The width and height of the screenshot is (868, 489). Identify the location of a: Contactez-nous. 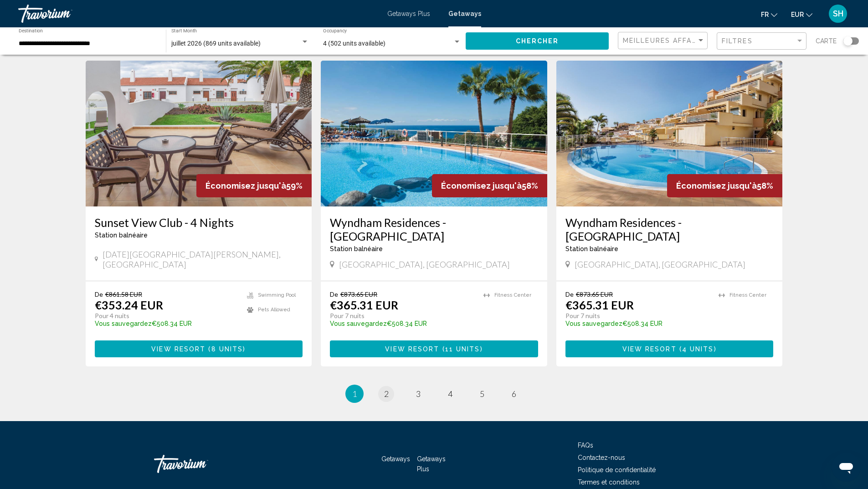
(601, 458).